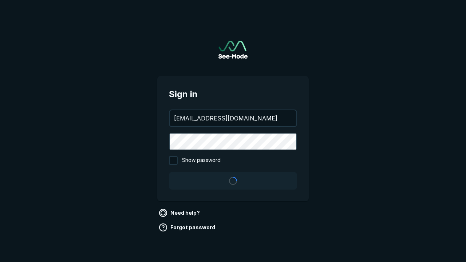  What do you see at coordinates (233, 49) in the screenshot?
I see `img: See-Mode Logo` at bounding box center [233, 49].